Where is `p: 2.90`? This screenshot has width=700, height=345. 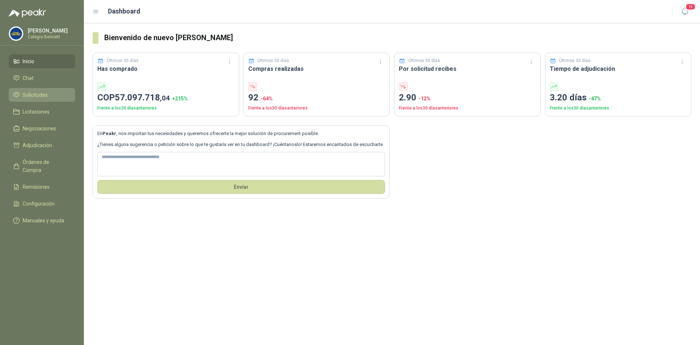 p: 2.90 is located at coordinates (467, 98).